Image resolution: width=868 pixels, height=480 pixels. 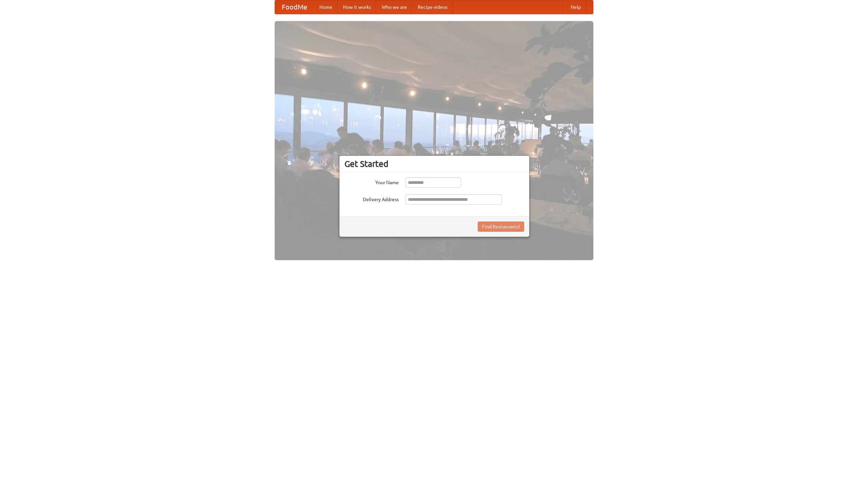 I want to click on a: Who we are, so click(x=394, y=7).